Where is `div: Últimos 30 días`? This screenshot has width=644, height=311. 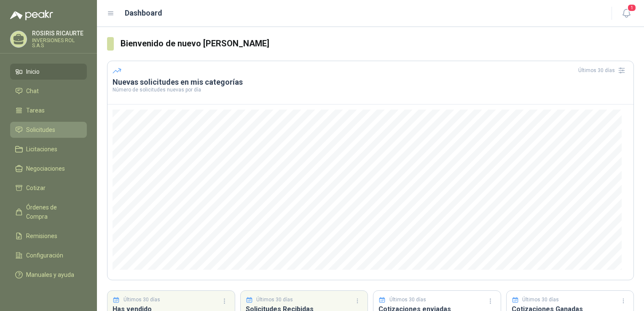
div: Últimos 30 días is located at coordinates (603, 70).